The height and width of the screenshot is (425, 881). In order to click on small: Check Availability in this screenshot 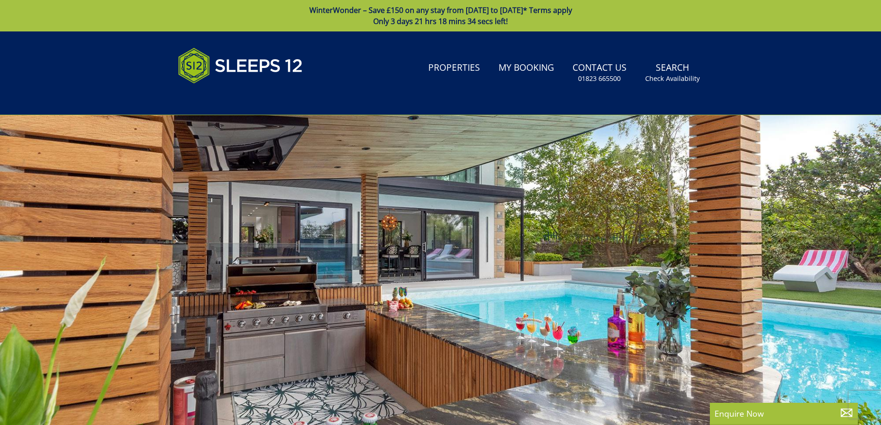, I will do `click(673, 79)`.